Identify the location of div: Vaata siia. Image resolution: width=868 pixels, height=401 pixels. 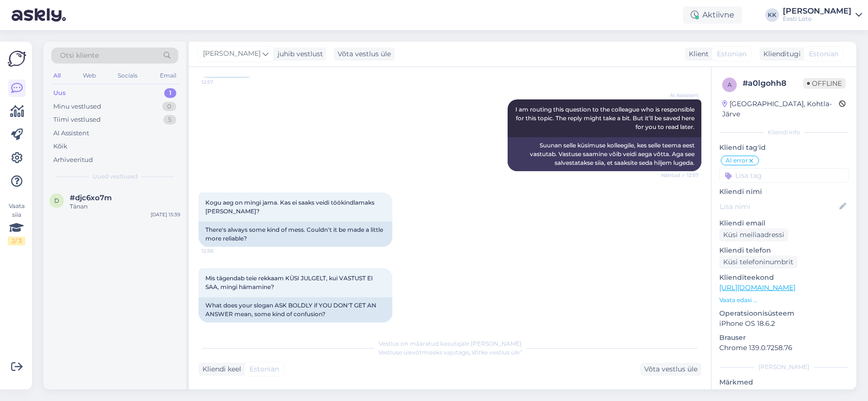
(17, 223).